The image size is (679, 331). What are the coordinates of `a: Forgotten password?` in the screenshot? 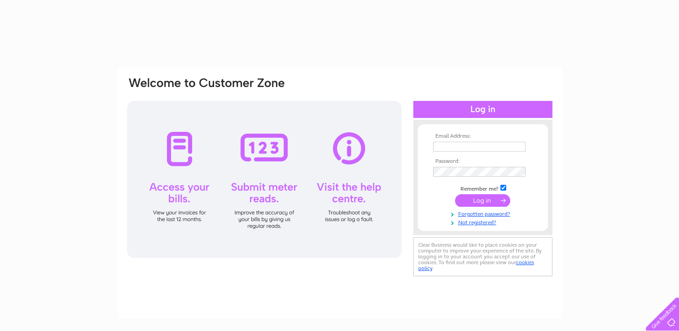 It's located at (484, 213).